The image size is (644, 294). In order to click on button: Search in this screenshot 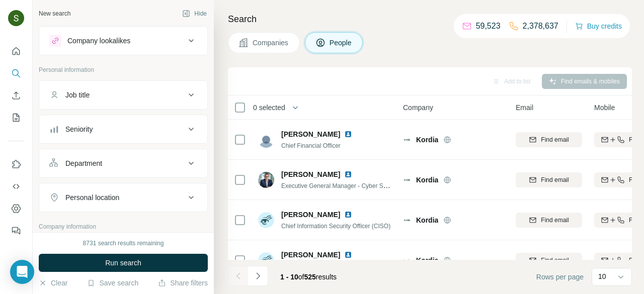, I will do `click(16, 74)`.